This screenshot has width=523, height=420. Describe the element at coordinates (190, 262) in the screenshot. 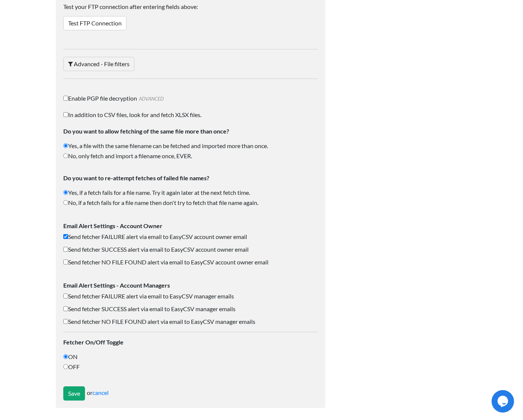

I see `label: Send fetcher NO FILE FOUND alert via email to EasyCSV account owner email` at that location.